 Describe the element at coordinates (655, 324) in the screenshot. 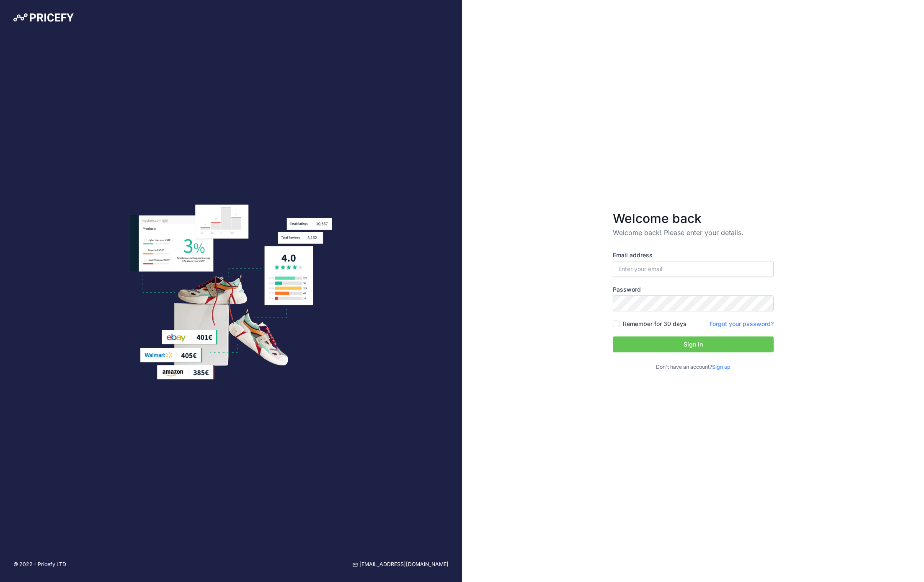

I see `label: Remember for 30 days` at that location.